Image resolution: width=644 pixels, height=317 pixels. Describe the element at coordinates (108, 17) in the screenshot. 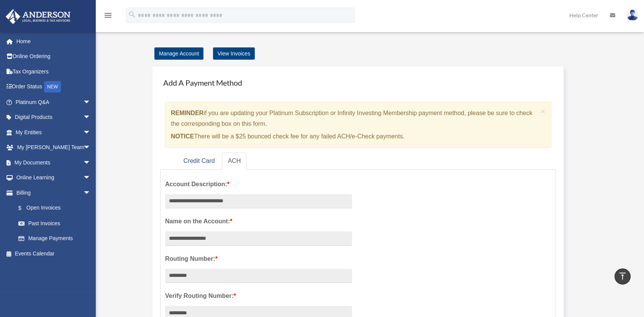

I see `a: menu` at that location.